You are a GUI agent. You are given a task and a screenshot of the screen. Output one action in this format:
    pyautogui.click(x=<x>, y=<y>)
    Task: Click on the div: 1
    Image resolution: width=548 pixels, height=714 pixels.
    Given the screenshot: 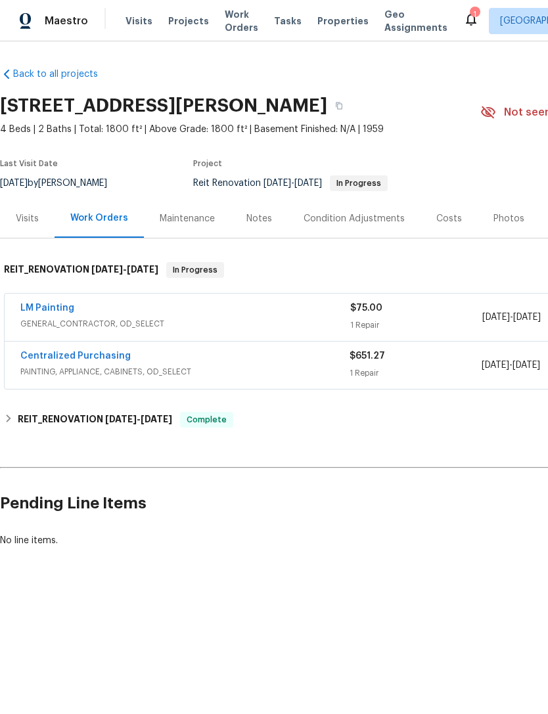 What is the action you would take?
    pyautogui.click(x=474, y=14)
    